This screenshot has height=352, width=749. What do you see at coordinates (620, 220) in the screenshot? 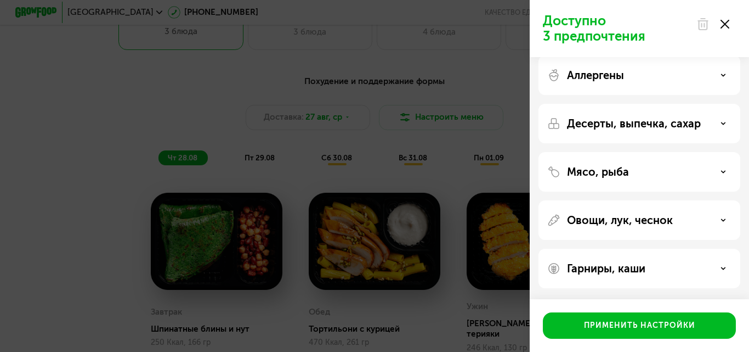
I see `p: Овощи, лук, чеснок` at bounding box center [620, 220].